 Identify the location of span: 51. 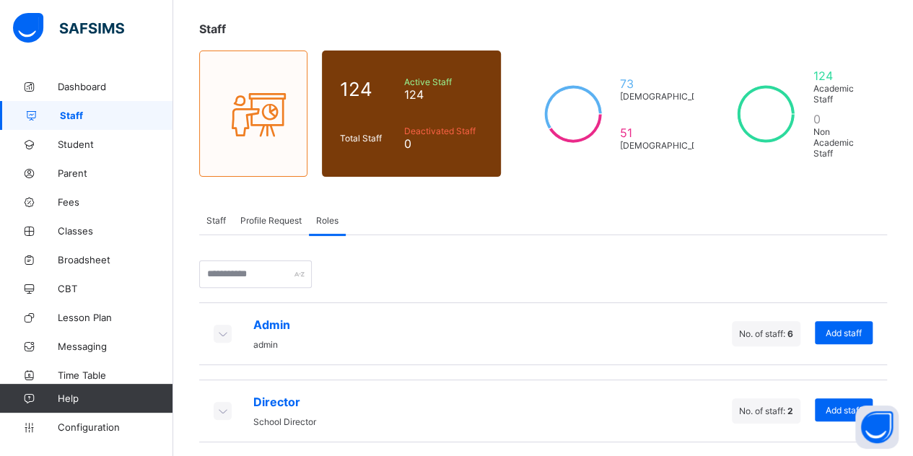
(668, 133).